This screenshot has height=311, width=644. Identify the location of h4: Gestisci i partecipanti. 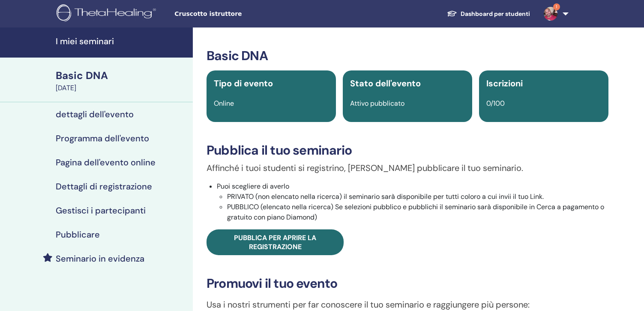
(101, 210).